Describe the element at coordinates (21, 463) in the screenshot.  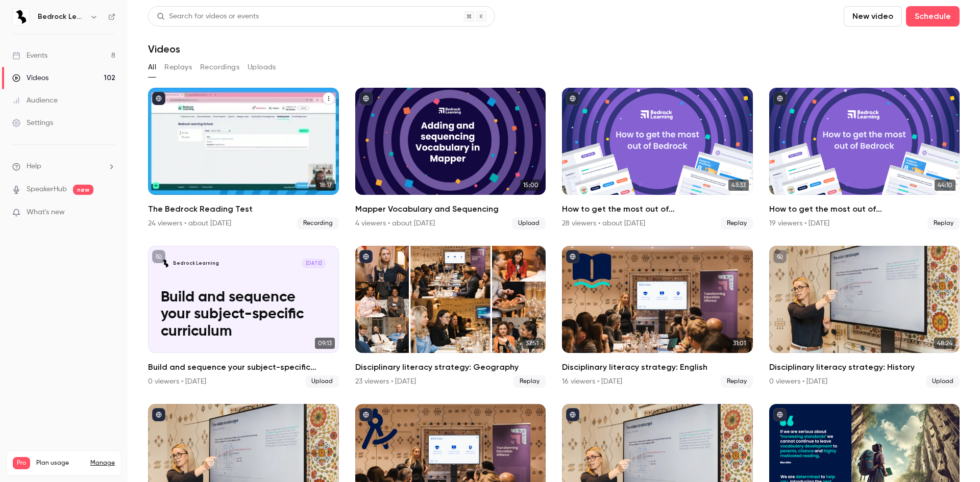
I see `span: Pro` at that location.